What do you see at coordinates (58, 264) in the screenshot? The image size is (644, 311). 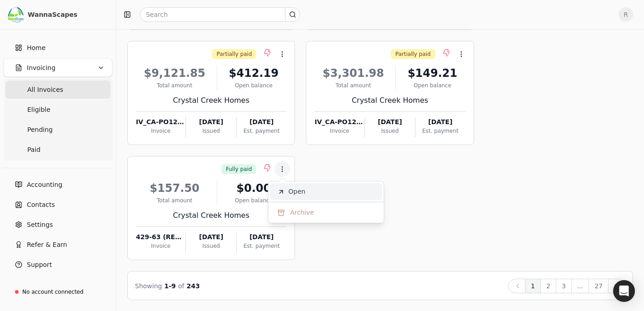 I see `button: Support` at bounding box center [58, 264].